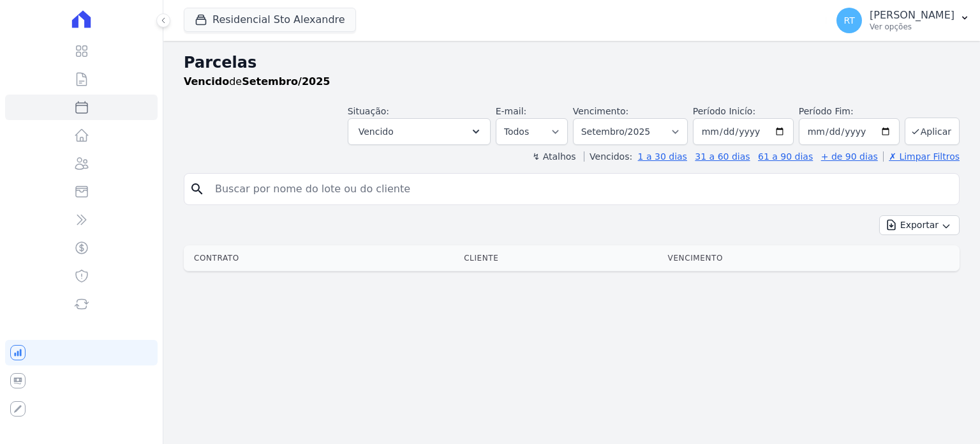 This screenshot has width=980, height=444. Describe the element at coordinates (206, 81) in the screenshot. I see `strong: Vencido` at that location.